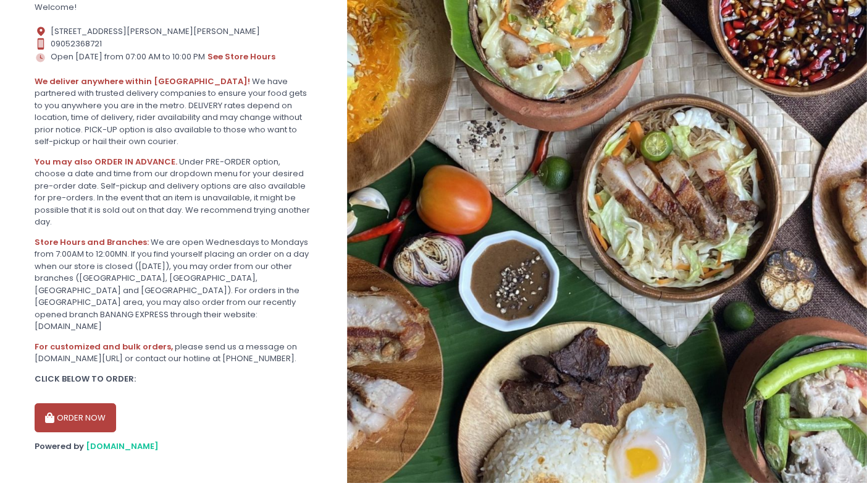 This screenshot has height=483, width=867. What do you see at coordinates (242, 57) in the screenshot?
I see `button: see store hours` at bounding box center [242, 57].